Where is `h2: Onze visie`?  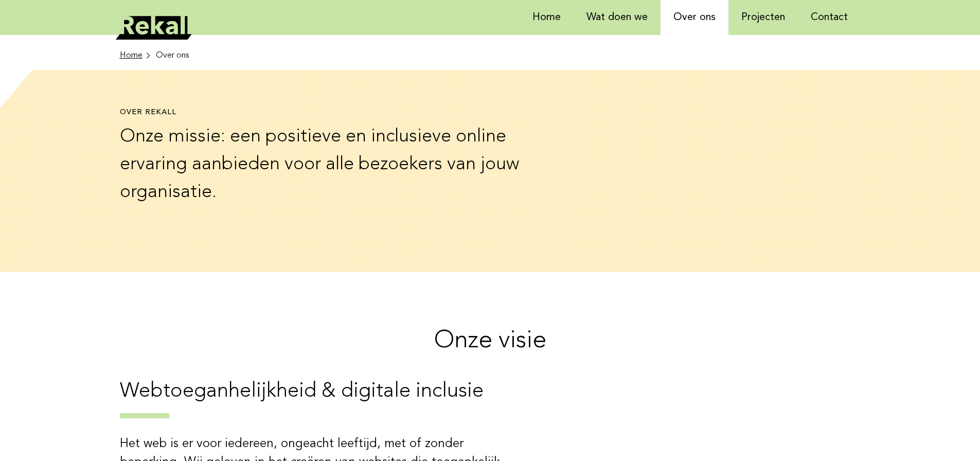
h2: Onze visie is located at coordinates (490, 341).